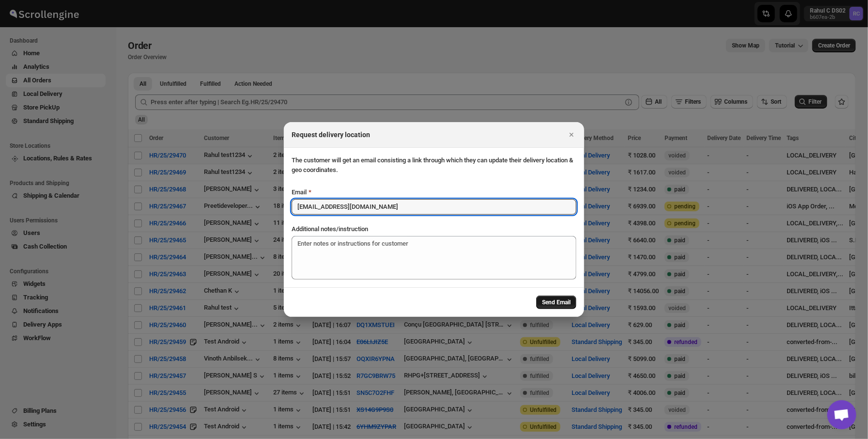  I want to click on button: Close, so click(572, 135).